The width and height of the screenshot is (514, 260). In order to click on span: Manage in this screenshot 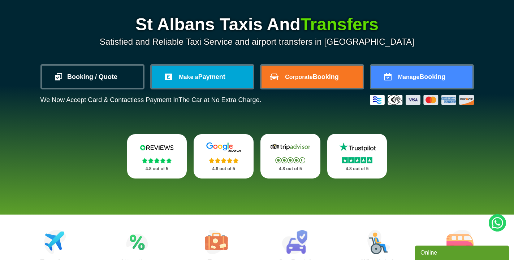, I will do `click(409, 77)`.